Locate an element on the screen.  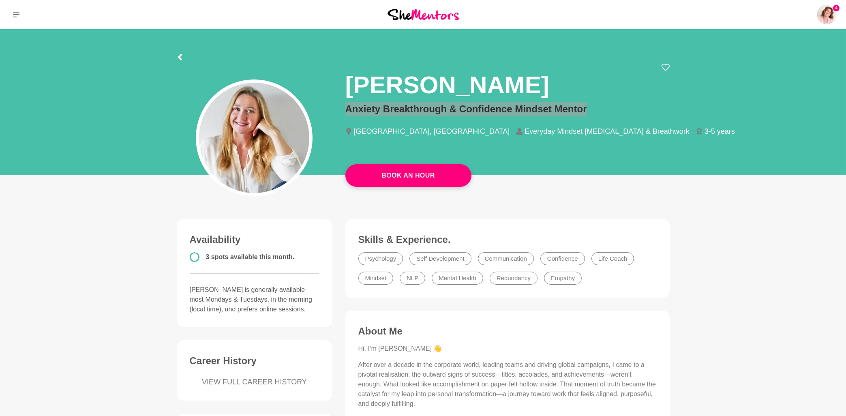
a: Book An Hour is located at coordinates (408, 176).